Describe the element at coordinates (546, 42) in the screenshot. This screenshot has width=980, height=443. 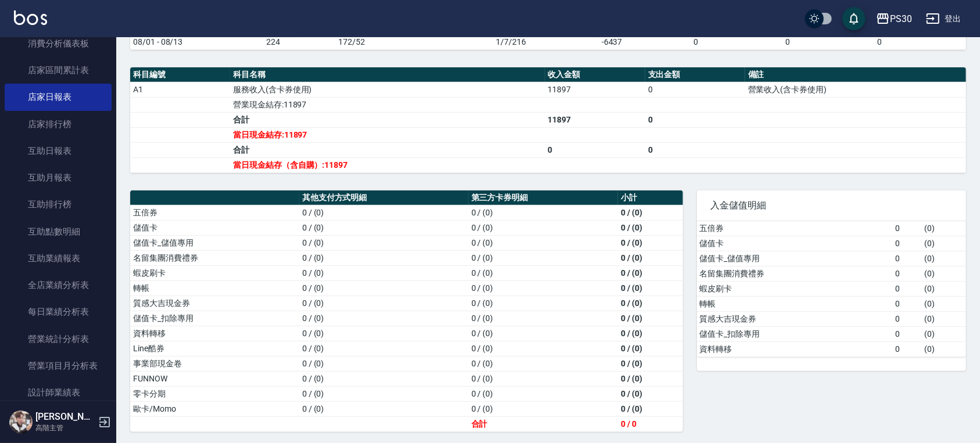
I see `td: 1/7/216` at that location.